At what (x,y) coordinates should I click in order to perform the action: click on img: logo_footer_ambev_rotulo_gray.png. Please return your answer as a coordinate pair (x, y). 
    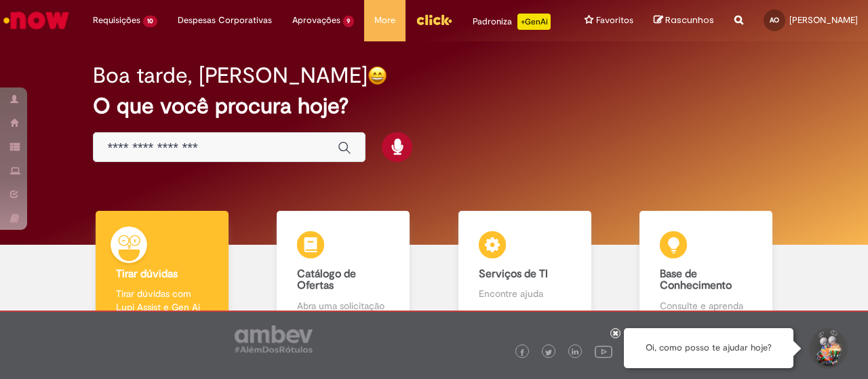
    Looking at the image, I should click on (273, 339).